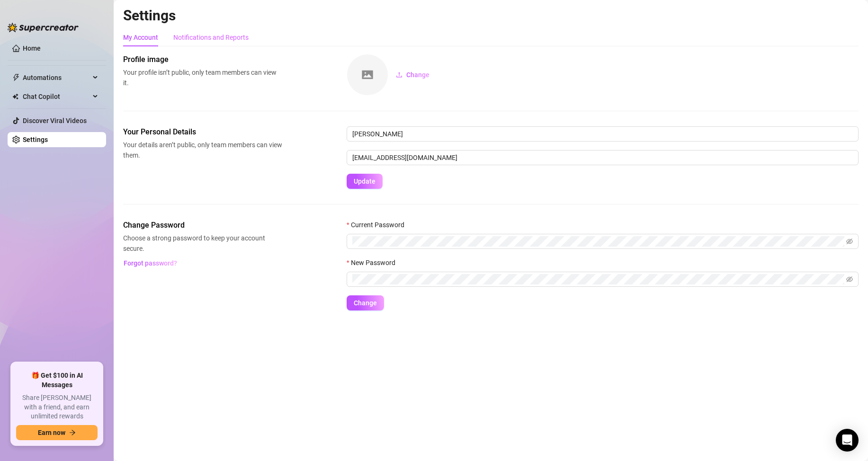  What do you see at coordinates (847, 440) in the screenshot?
I see `div: Open Intercom Messenger` at bounding box center [847, 440].